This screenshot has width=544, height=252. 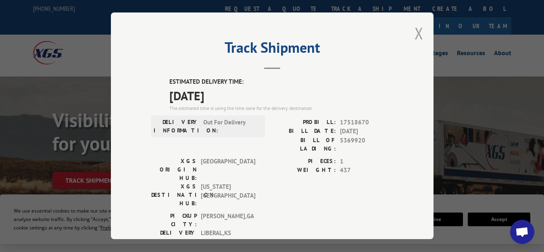 I want to click on label: DELIVERY CITY:, so click(x=174, y=237).